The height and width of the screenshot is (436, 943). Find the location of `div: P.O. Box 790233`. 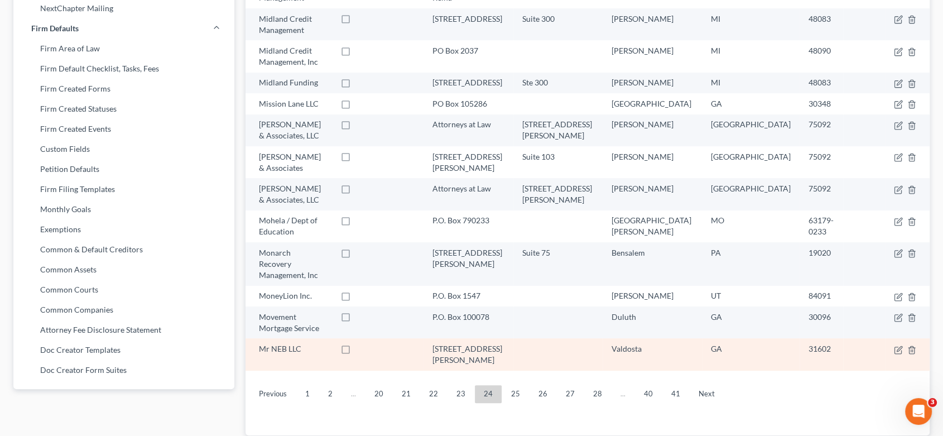

div: P.O. Box 790233 is located at coordinates (468, 220).